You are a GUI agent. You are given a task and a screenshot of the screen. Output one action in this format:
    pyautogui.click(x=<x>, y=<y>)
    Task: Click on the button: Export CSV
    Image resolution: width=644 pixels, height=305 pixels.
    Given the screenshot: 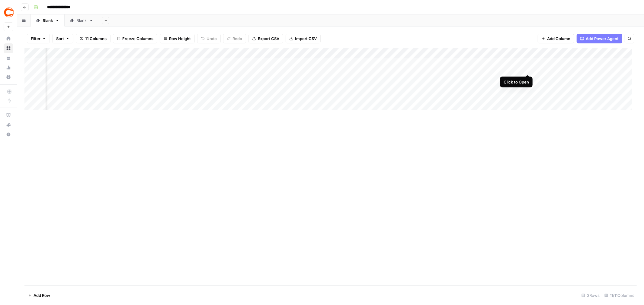 What is the action you would take?
    pyautogui.click(x=265, y=39)
    